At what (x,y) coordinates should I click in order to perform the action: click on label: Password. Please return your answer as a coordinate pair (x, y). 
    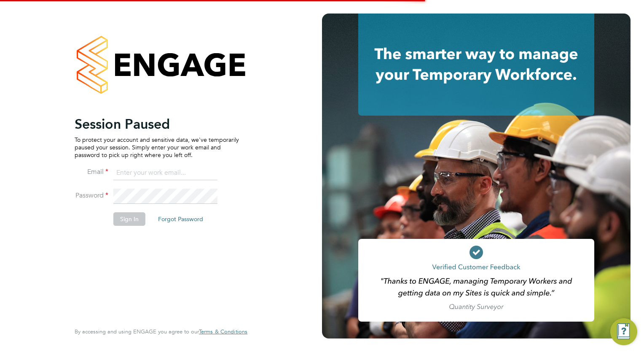
    Looking at the image, I should click on (92, 196).